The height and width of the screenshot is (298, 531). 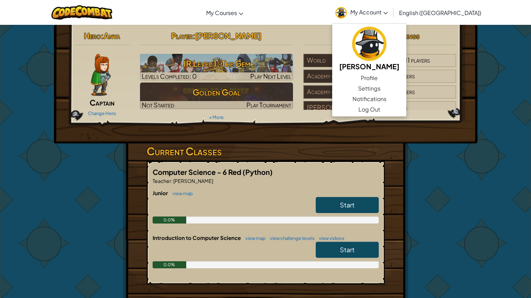 I want to click on a: Notifications, so click(x=369, y=99).